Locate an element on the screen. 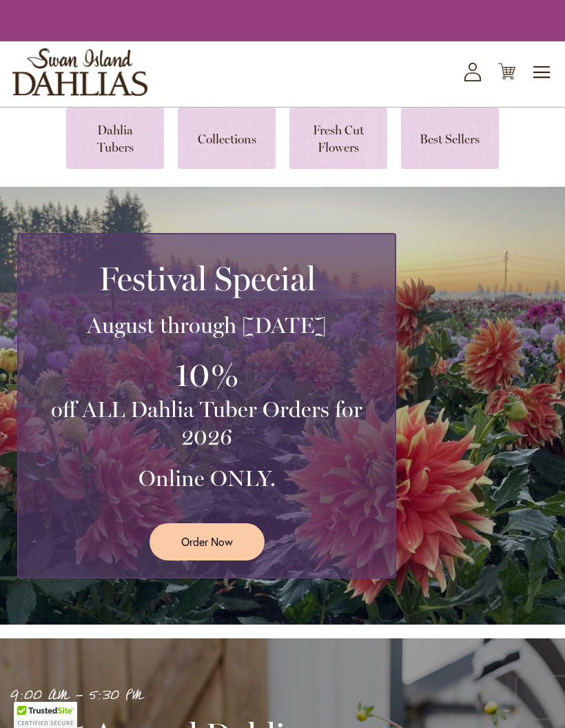 The image size is (565, 728). a: store logo is located at coordinates (80, 72).